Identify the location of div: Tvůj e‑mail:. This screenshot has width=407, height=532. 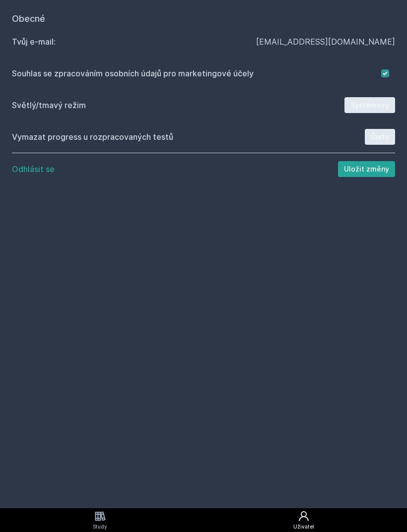
(134, 42).